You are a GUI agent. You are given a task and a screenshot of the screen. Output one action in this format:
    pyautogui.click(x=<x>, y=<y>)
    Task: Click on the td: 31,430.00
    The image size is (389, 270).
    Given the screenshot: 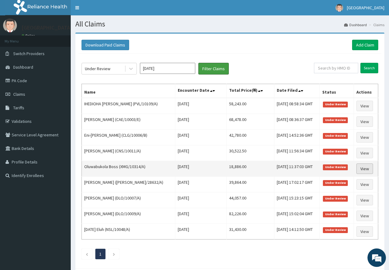 What is the action you would take?
    pyautogui.click(x=250, y=231)
    